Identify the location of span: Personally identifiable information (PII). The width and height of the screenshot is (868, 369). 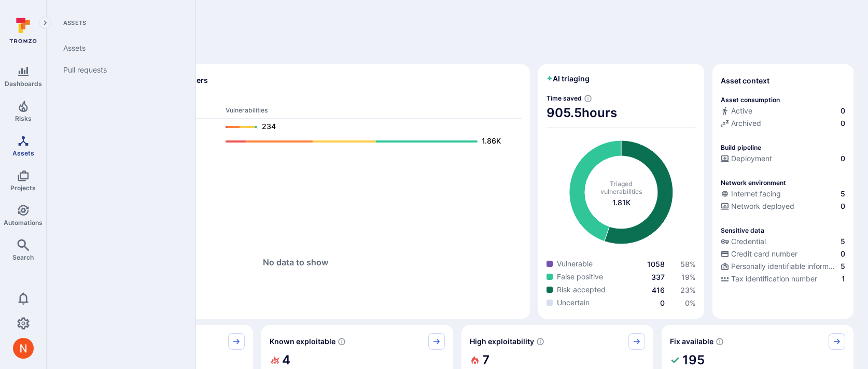
(784, 267).